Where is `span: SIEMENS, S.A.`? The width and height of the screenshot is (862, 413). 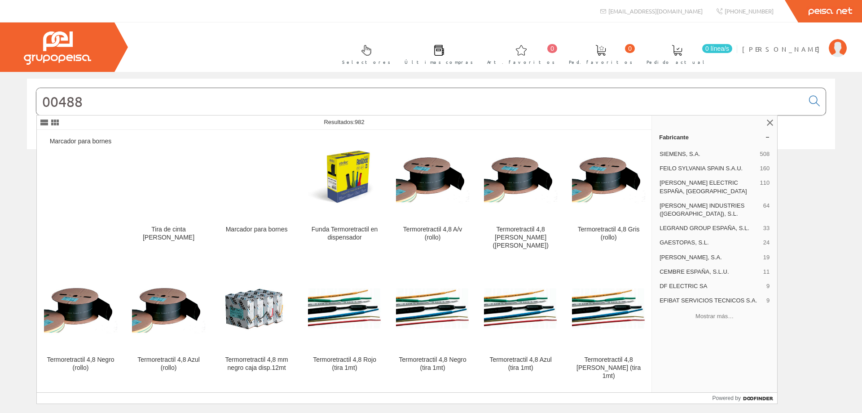
span: SIEMENS, S.A. is located at coordinates (707, 154).